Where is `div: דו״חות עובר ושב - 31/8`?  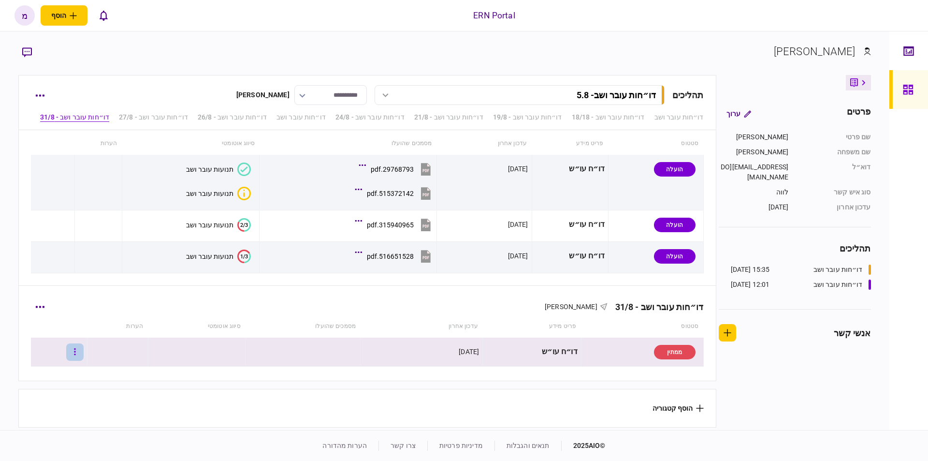
div: דו״חות עובר ושב - 31/8 is located at coordinates (656, 307).